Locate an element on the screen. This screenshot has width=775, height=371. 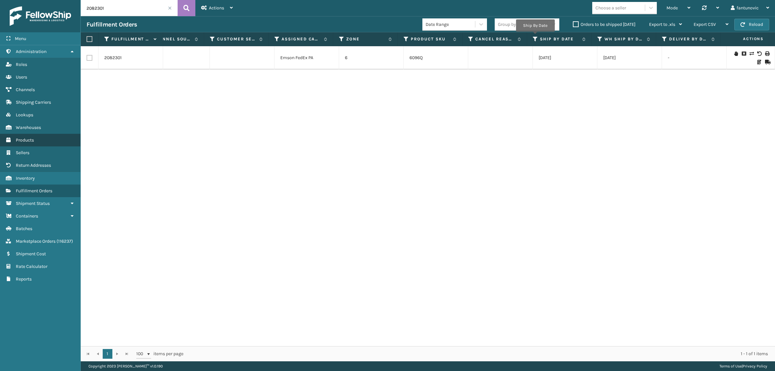
td: 6 is located at coordinates (371, 58).